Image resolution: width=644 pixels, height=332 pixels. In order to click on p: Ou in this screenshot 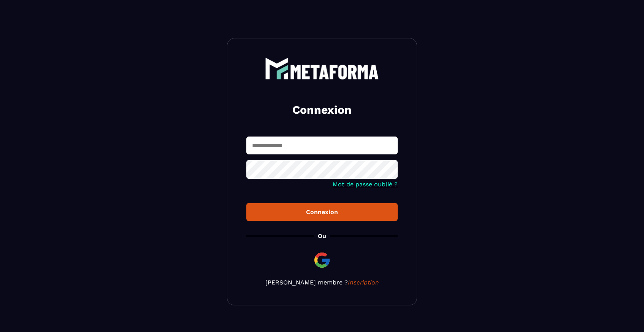, I will do `click(322, 235)`.